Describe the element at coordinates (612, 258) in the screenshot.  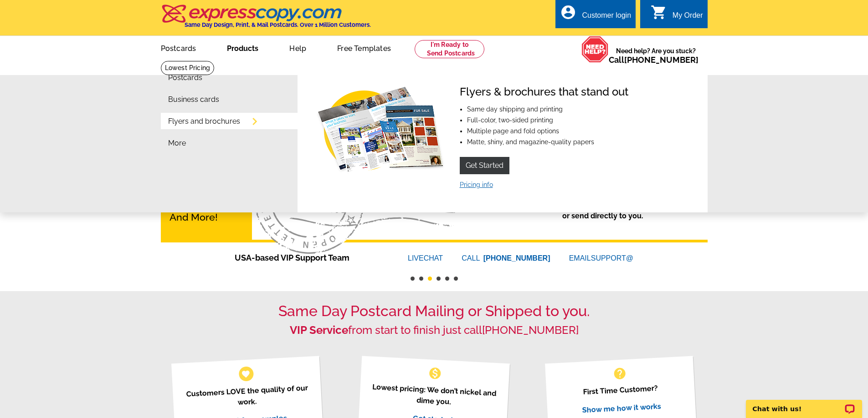
I see `font: SUPPORT@` at that location.